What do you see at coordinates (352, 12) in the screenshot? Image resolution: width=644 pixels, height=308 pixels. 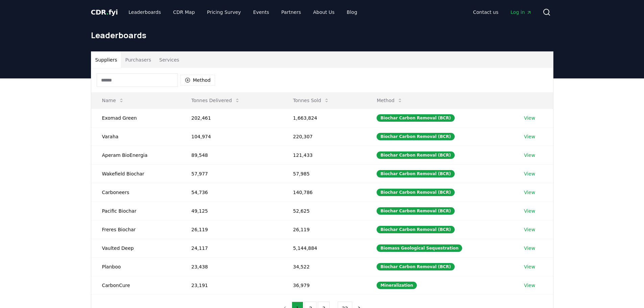 I see `a: Blog` at bounding box center [352, 12].